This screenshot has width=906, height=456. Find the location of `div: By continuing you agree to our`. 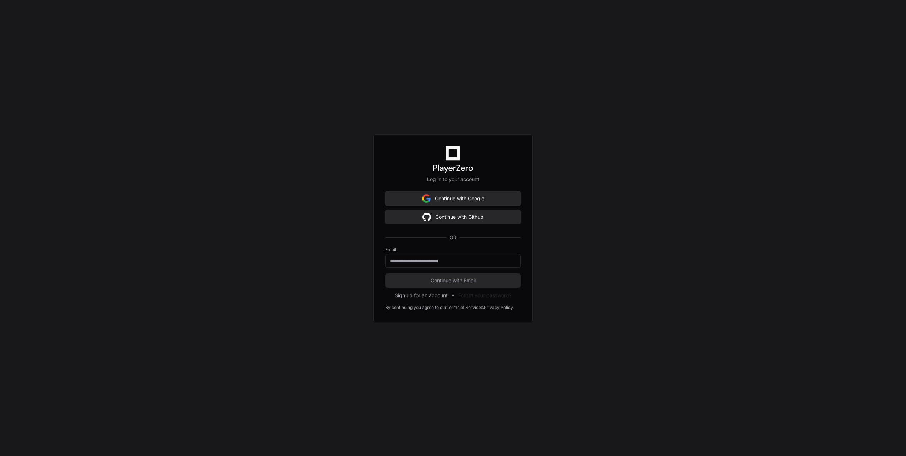

div: By continuing you agree to our is located at coordinates (416, 308).